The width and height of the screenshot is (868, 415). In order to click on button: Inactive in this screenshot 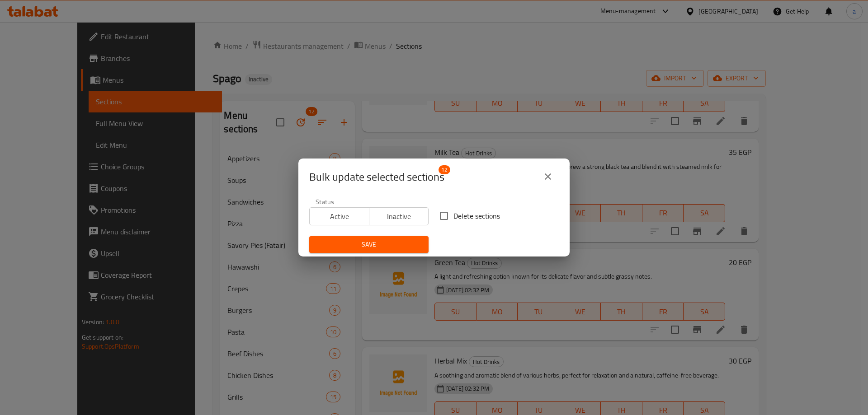, I will do `click(398, 216)`.